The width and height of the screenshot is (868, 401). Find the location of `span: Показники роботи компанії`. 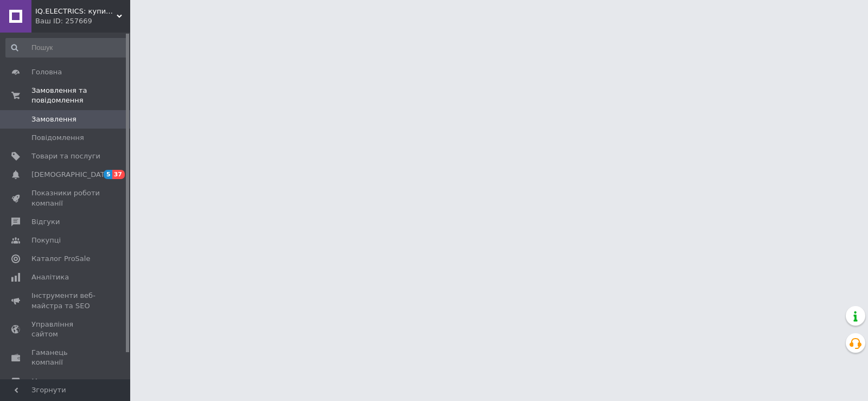

span: Показники роботи компанії is located at coordinates (65, 199).